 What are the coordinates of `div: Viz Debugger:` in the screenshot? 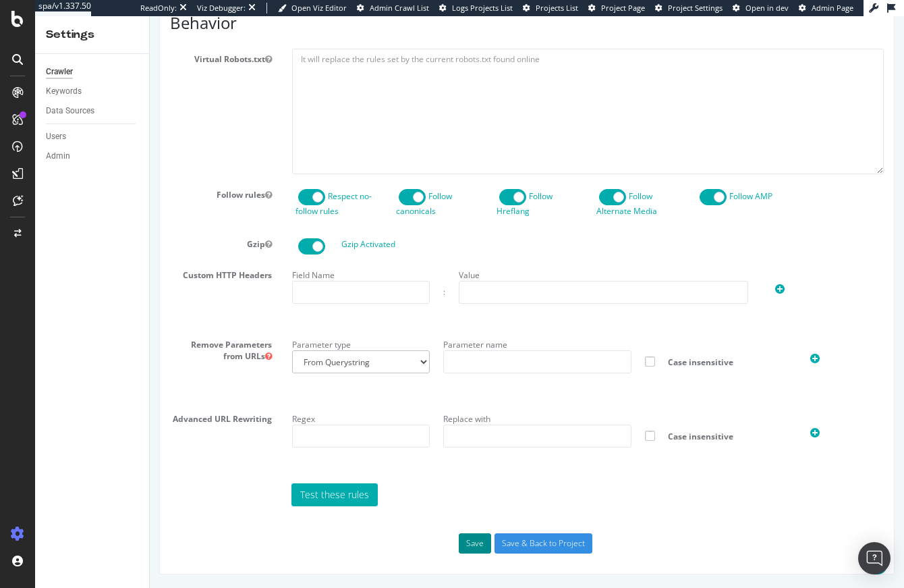 It's located at (221, 8).